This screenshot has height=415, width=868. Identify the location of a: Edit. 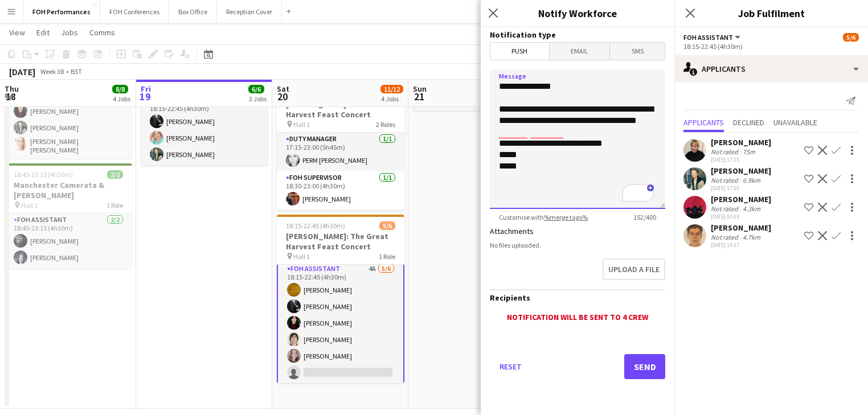
(43, 32).